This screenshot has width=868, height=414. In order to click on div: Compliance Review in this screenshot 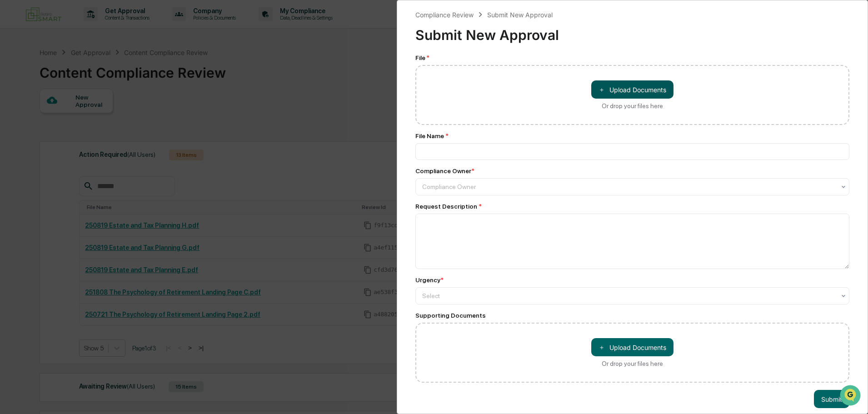, I will do `click(444, 15)`.